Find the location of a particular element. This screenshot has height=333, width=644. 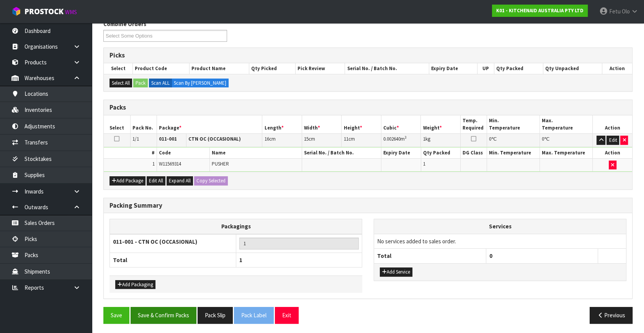

th: Name is located at coordinates (256, 153).